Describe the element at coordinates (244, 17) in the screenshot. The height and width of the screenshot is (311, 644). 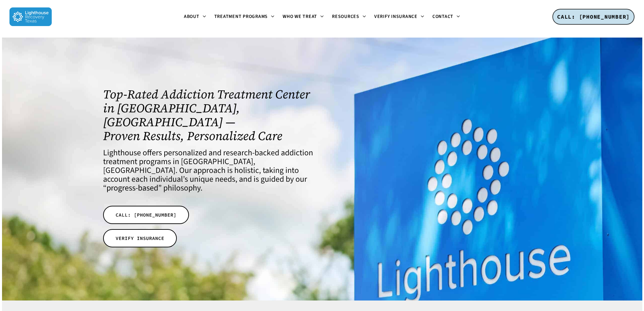
I see `a: Treatment Programs` at that location.